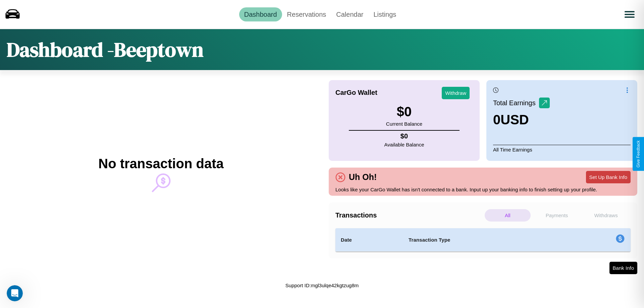 This screenshot has height=308, width=644. What do you see at coordinates (350, 15) in the screenshot?
I see `a: Calendar` at bounding box center [350, 15].